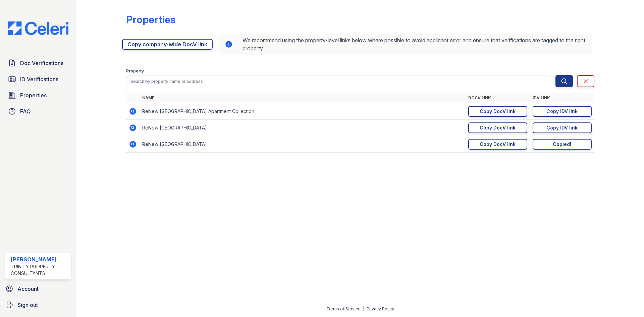  I want to click on input: Search by property name or address, so click(338, 81).